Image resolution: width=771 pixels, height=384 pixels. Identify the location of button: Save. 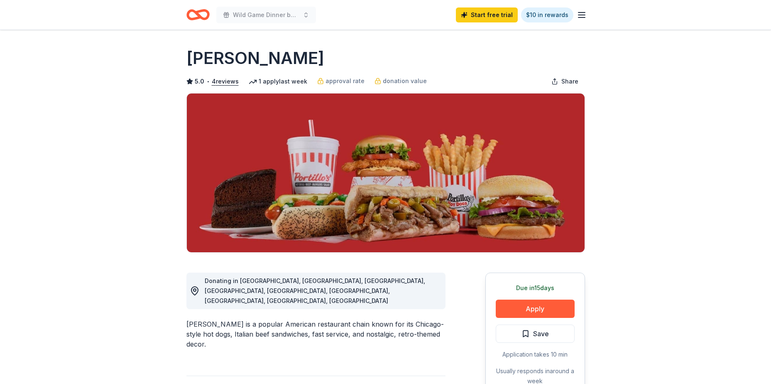
(535, 333).